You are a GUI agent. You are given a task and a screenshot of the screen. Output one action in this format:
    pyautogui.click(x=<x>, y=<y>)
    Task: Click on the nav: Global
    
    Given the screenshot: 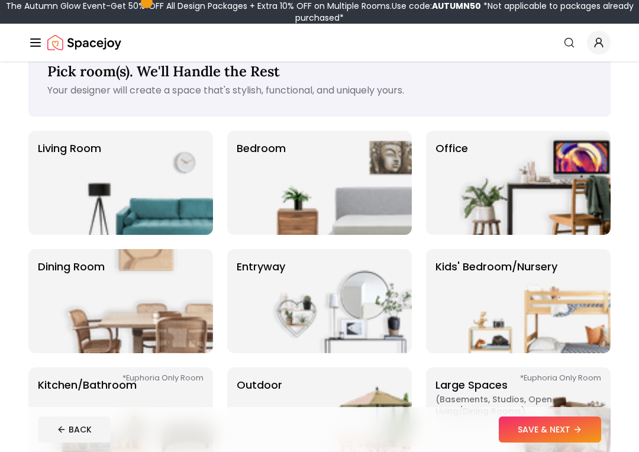 What is the action you would take?
    pyautogui.click(x=319, y=43)
    